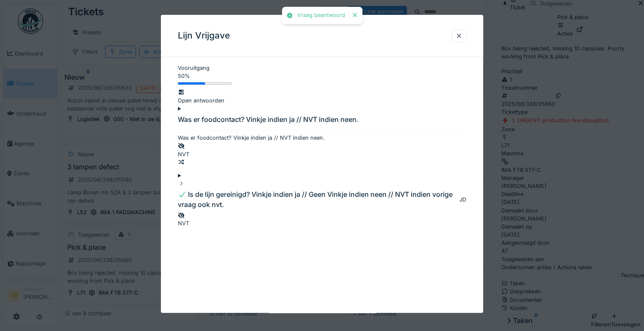  What do you see at coordinates (204, 36) in the screenshot?
I see `h3: Lijn Vrijgave` at bounding box center [204, 36].